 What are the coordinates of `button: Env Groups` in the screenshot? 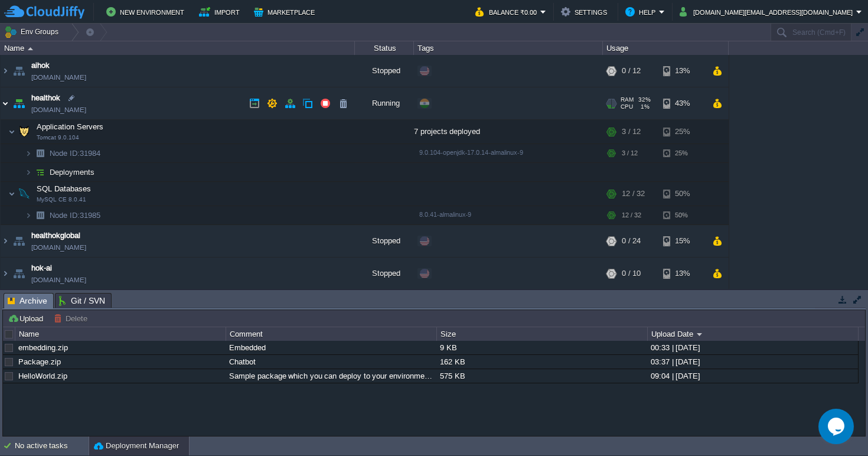 It's located at (33, 32).